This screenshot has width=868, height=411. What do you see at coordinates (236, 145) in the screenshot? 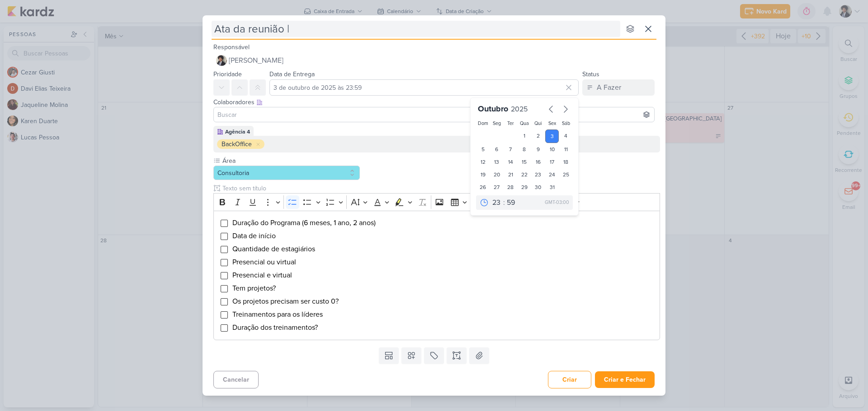
I see `div: BackOffice` at bounding box center [236, 145].